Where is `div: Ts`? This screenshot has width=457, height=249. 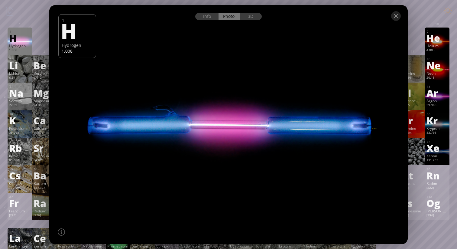
div: Ts is located at coordinates (412, 203).